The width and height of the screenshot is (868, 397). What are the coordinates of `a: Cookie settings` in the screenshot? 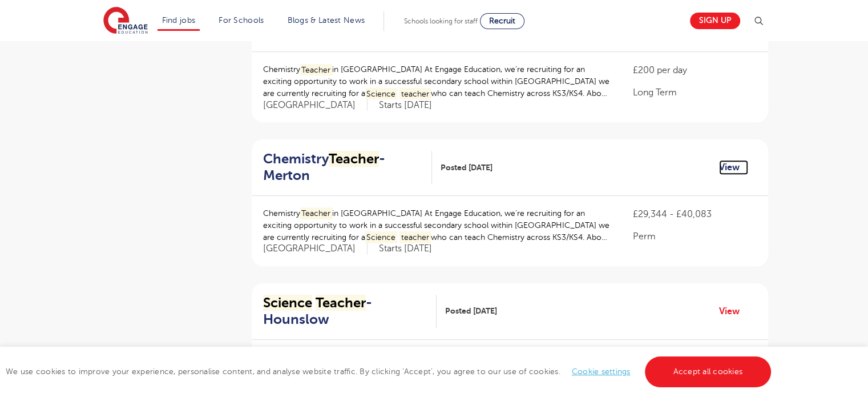 It's located at (601, 371).